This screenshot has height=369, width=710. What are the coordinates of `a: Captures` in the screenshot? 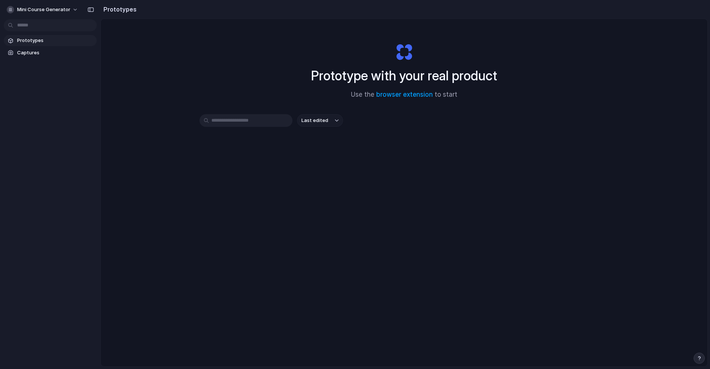 It's located at (50, 53).